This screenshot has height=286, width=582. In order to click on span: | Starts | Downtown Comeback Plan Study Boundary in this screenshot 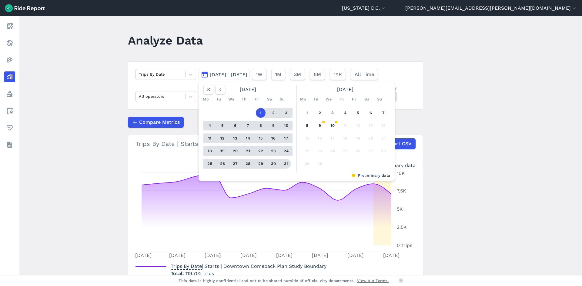, I will do `click(248, 266)`.